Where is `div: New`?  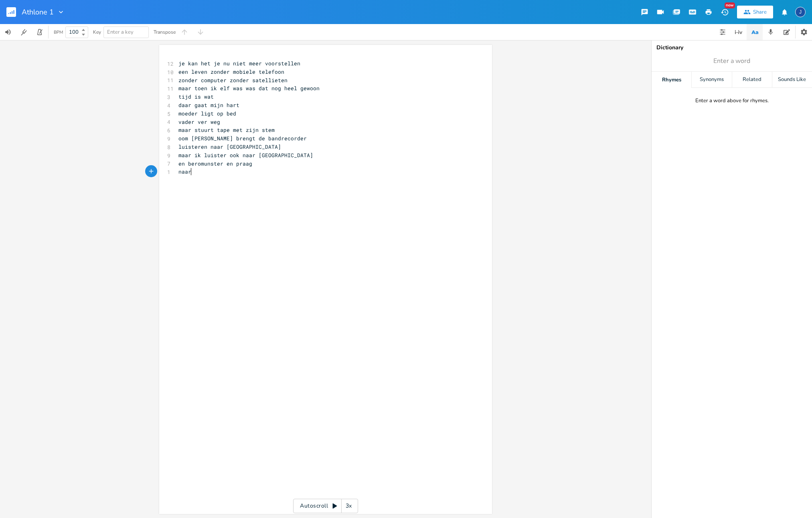 div: New is located at coordinates (730, 5).